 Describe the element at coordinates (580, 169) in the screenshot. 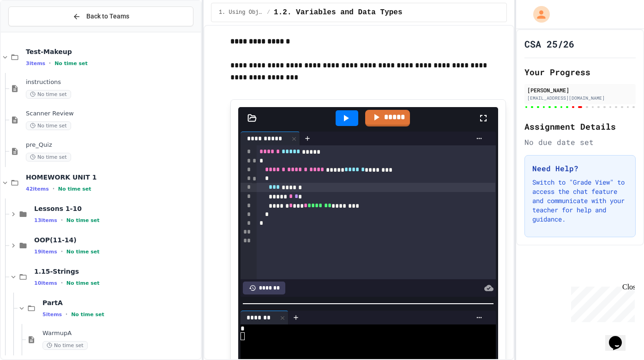

I see `h3: Need Help?` at that location.